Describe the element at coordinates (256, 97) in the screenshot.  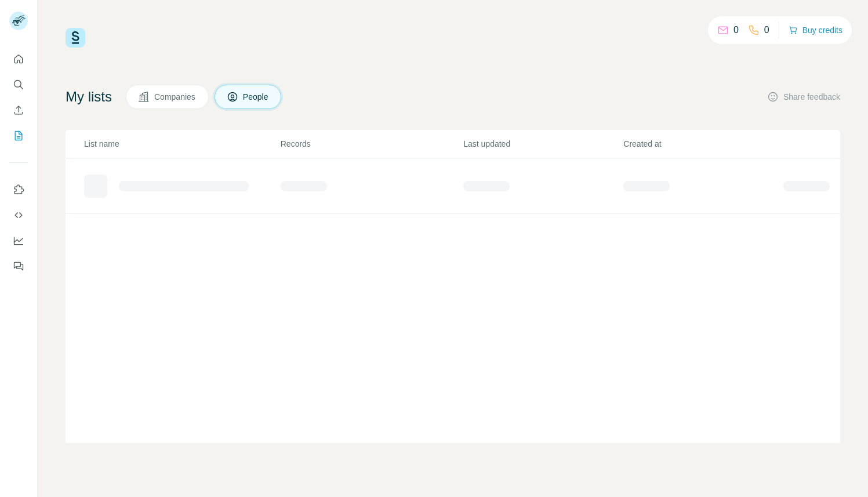
I see `span: People` at that location.